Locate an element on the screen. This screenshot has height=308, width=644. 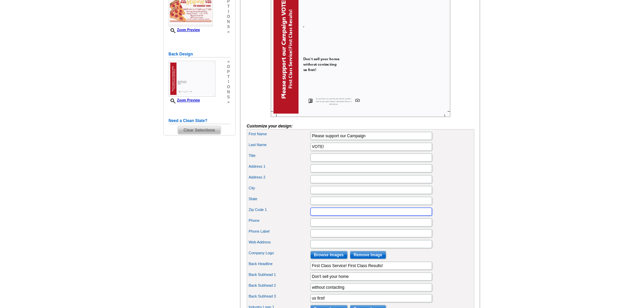
label: Phone Label is located at coordinates (279, 231).